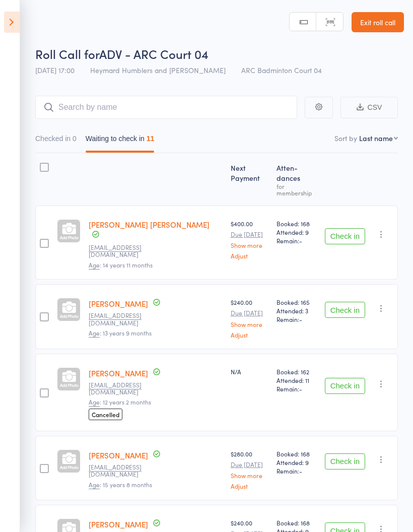 The image size is (413, 532). Describe the element at coordinates (67, 54) in the screenshot. I see `span: Roll Call for` at that location.